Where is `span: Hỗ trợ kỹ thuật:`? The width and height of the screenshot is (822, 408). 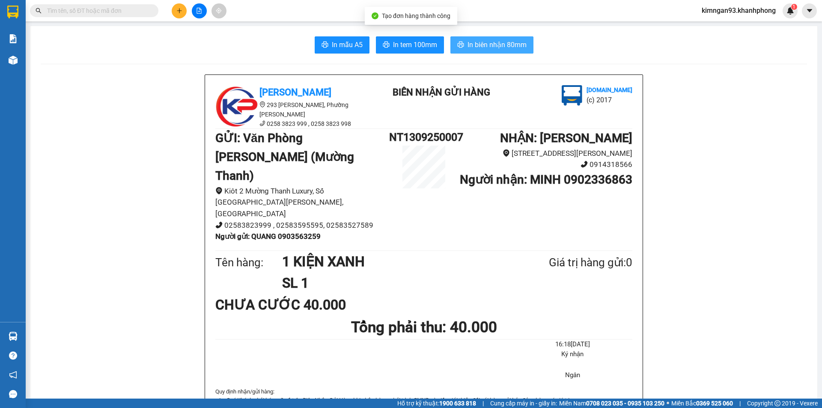 span: Hỗ trợ kỹ thuật: is located at coordinates (437, 403).